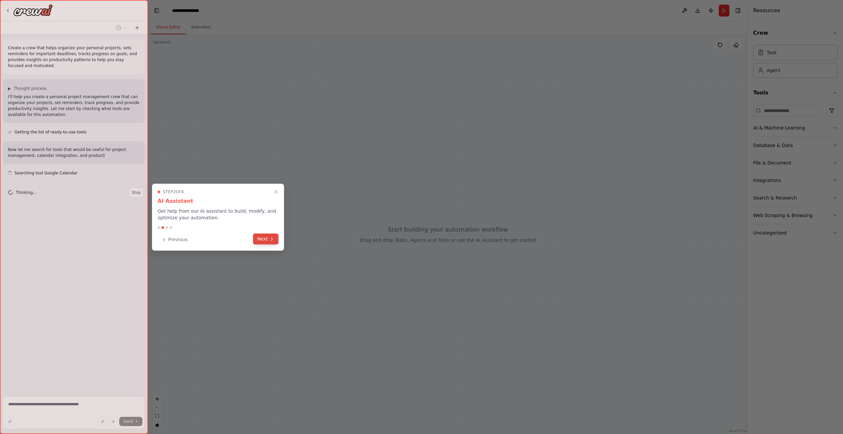 The width and height of the screenshot is (843, 434). I want to click on span: Step 2 of 4, so click(173, 192).